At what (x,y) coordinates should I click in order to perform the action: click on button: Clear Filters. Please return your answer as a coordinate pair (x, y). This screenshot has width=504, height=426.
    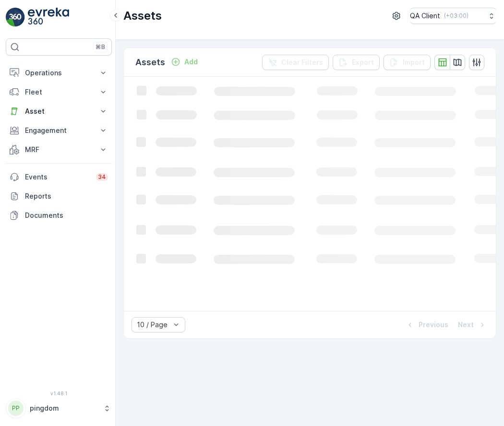
    Looking at the image, I should click on (295, 63).